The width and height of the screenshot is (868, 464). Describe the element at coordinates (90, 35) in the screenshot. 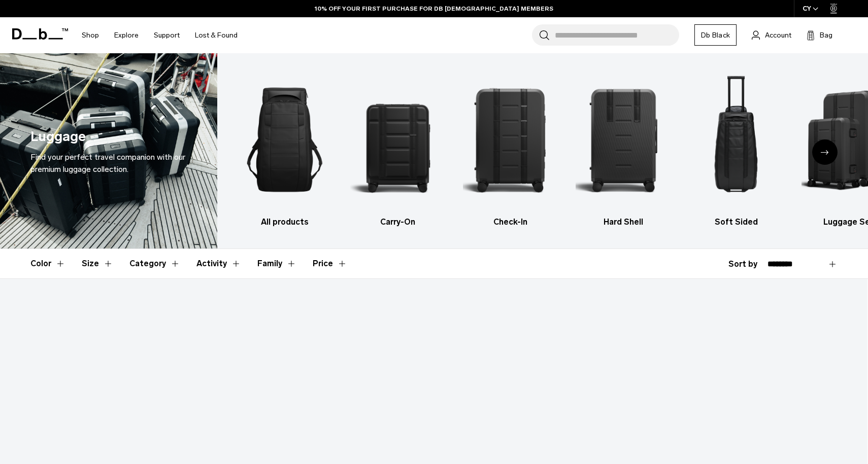

I see `a: Shop` at that location.